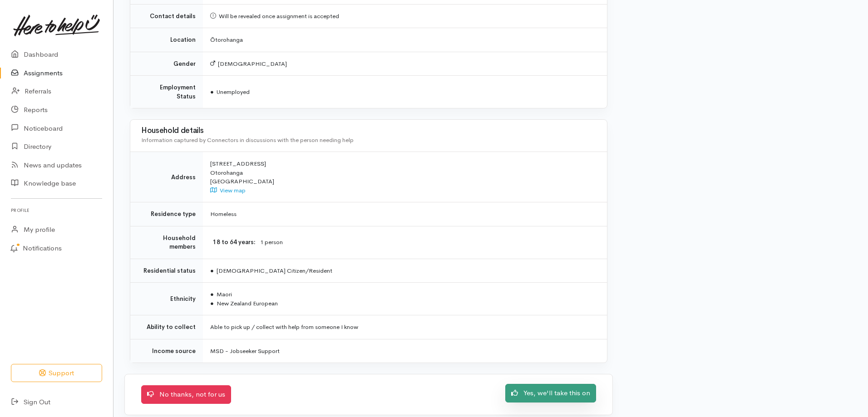  Describe the element at coordinates (405, 16) in the screenshot. I see `td: Will be revealed once assignment is accepted` at that location.